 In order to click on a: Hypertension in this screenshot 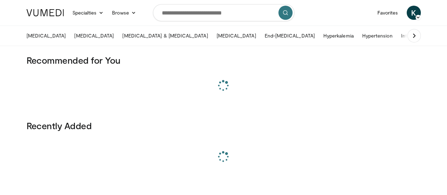, I will do `click(378, 36)`.